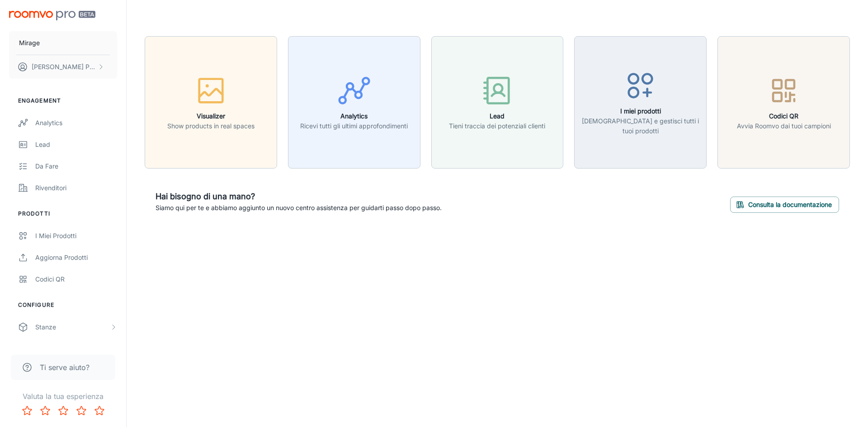 The image size is (868, 427). What do you see at coordinates (63, 43) in the screenshot?
I see `button: Mirage` at bounding box center [63, 43].